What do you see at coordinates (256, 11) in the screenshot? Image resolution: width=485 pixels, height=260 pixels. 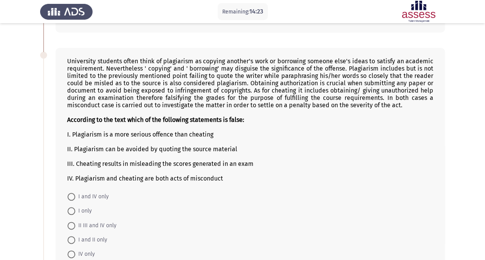 I see `span: 14:23` at bounding box center [256, 11].